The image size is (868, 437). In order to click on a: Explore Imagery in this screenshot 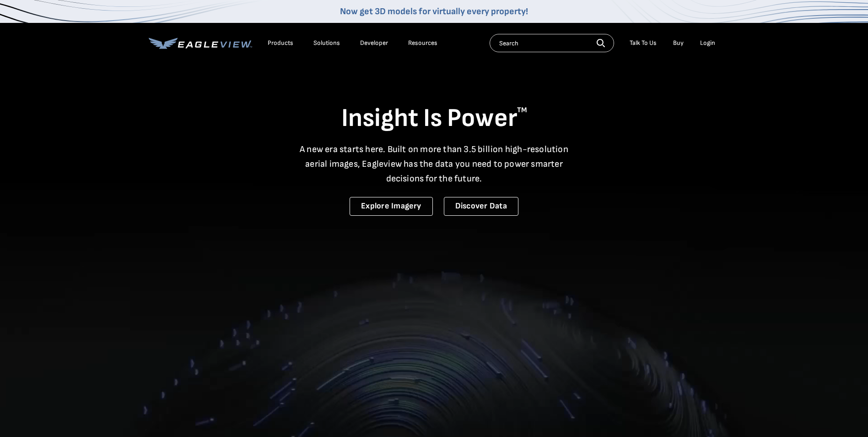, I will do `click(391, 206)`.